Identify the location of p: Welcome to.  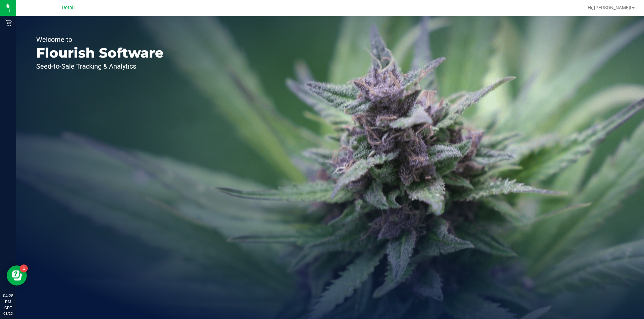
(100, 39).